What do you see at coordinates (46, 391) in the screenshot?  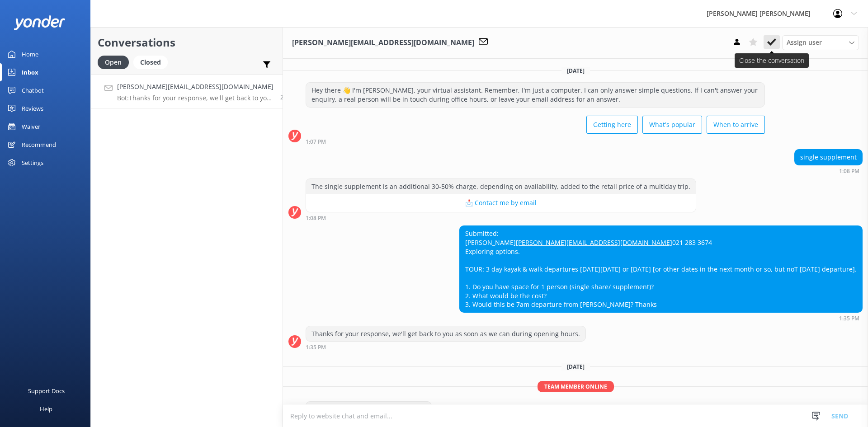 I see `div: Support Docs` at bounding box center [46, 391].